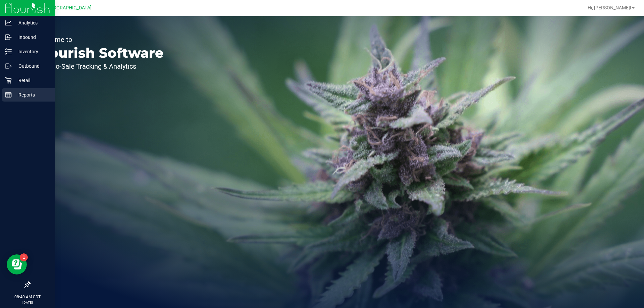 Image resolution: width=644 pixels, height=308 pixels. I want to click on span: 1, so click(4, 4).